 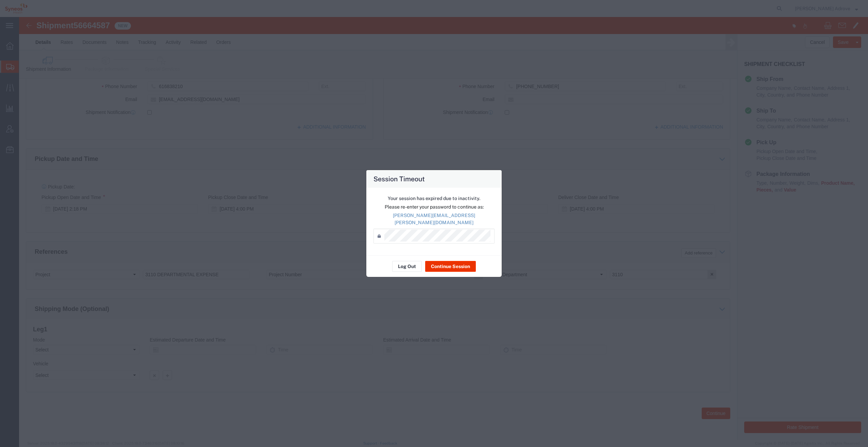 I want to click on button: Log Out, so click(x=407, y=267).